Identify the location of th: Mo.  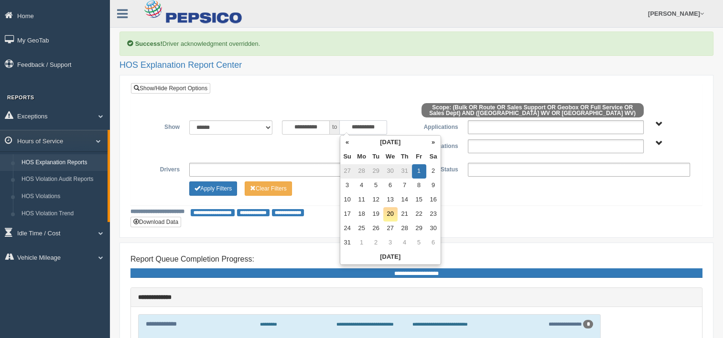
(361, 157).